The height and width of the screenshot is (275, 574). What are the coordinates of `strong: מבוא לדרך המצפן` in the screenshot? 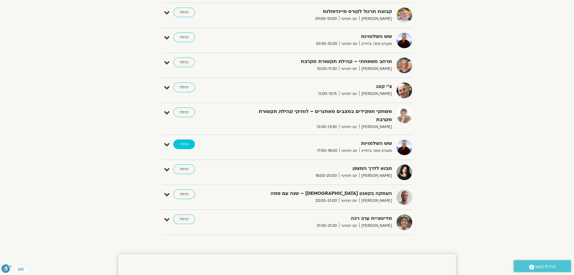 It's located at (318, 168).